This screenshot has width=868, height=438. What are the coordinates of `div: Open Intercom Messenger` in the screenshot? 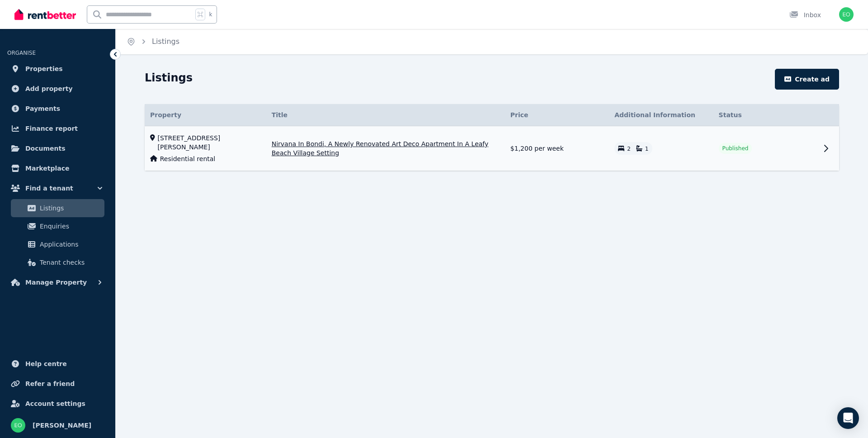 It's located at (848, 418).